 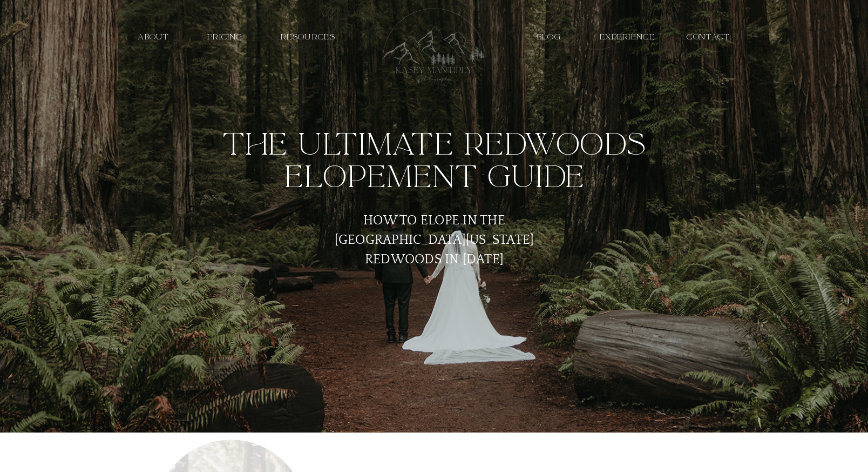 I want to click on a: EXPERIENCE, so click(x=627, y=37).